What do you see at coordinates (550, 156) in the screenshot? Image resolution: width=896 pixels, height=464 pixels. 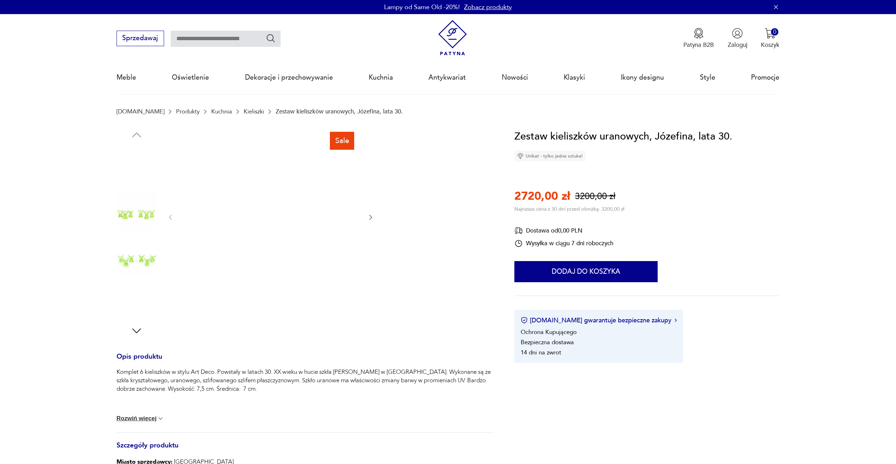 I see `div: Unikat - tylko jedna sztuka!` at bounding box center [550, 156].